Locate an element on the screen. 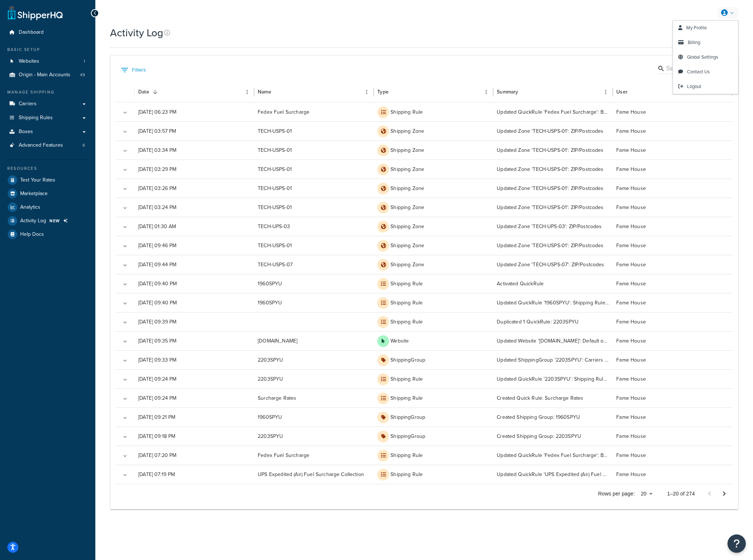  button: Show filters is located at coordinates (134, 70).